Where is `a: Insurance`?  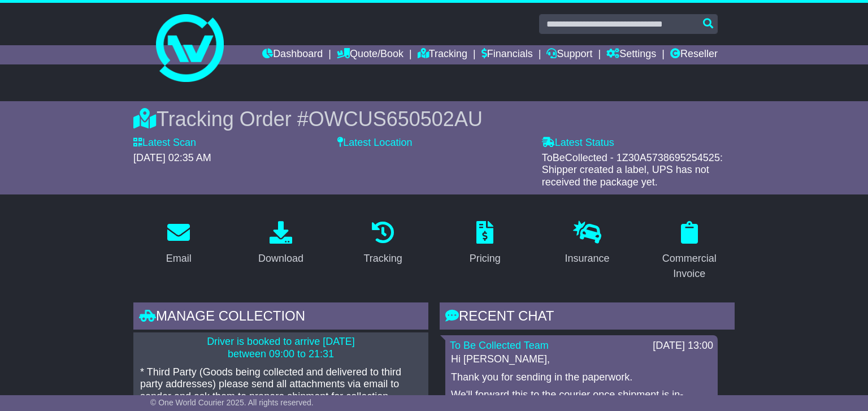
a: Insurance is located at coordinates (586, 243).